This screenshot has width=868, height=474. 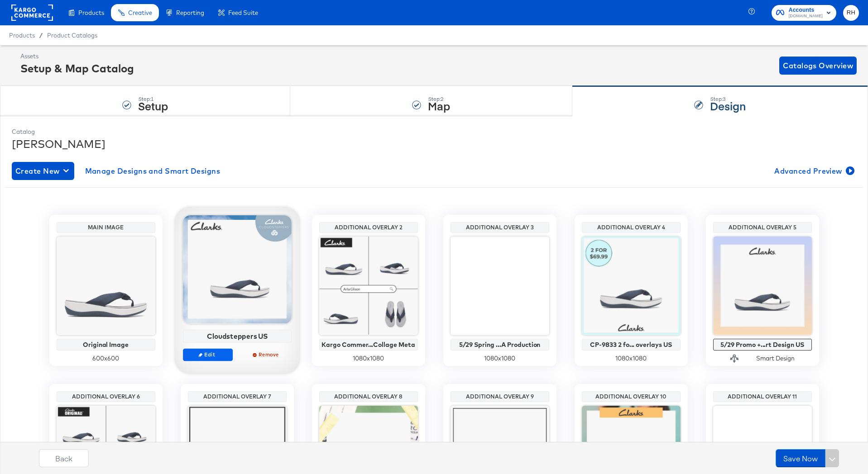 I want to click on span: Catalogs Overview, so click(x=817, y=66).